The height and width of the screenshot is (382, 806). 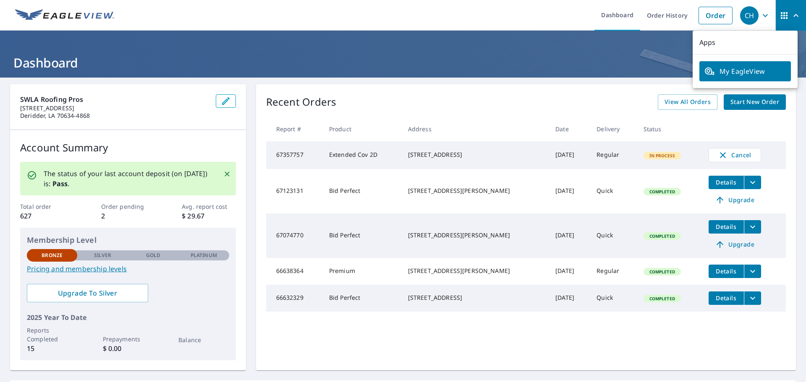 What do you see at coordinates (745, 42) in the screenshot?
I see `p: Apps` at bounding box center [745, 42].